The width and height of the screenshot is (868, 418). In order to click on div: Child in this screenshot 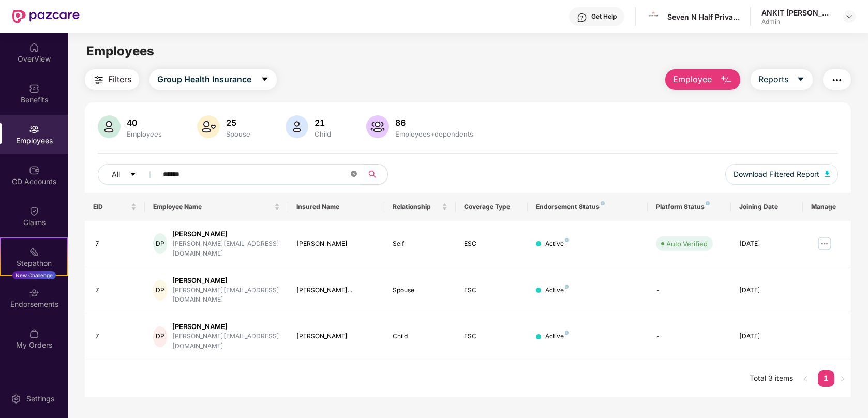, I will do `click(420, 336)`.